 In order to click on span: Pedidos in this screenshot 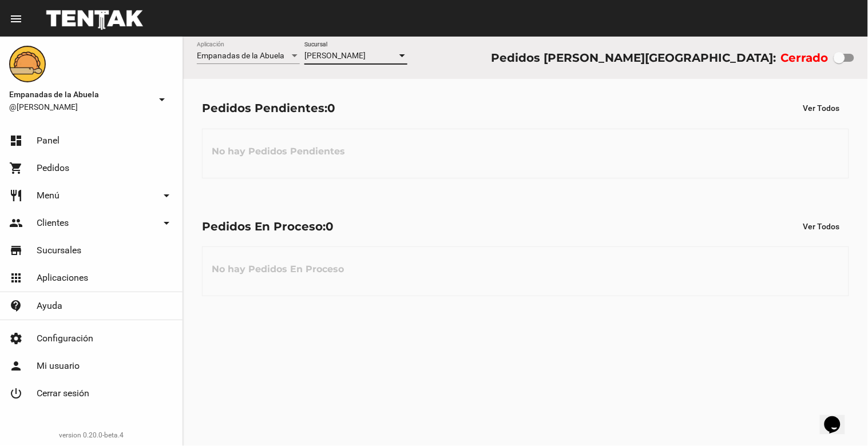, I will do `click(53, 168)`.